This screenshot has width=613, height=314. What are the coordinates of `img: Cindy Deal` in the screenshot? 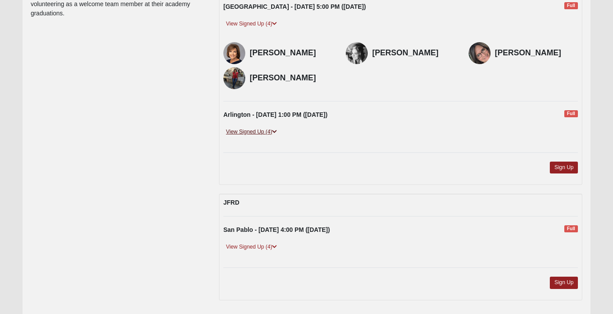 It's located at (480, 53).